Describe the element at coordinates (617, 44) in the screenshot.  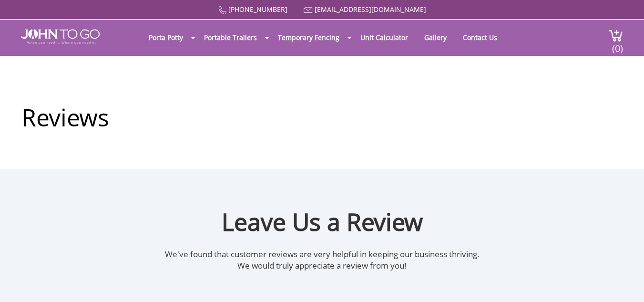
I see `span: (0)` at that location.